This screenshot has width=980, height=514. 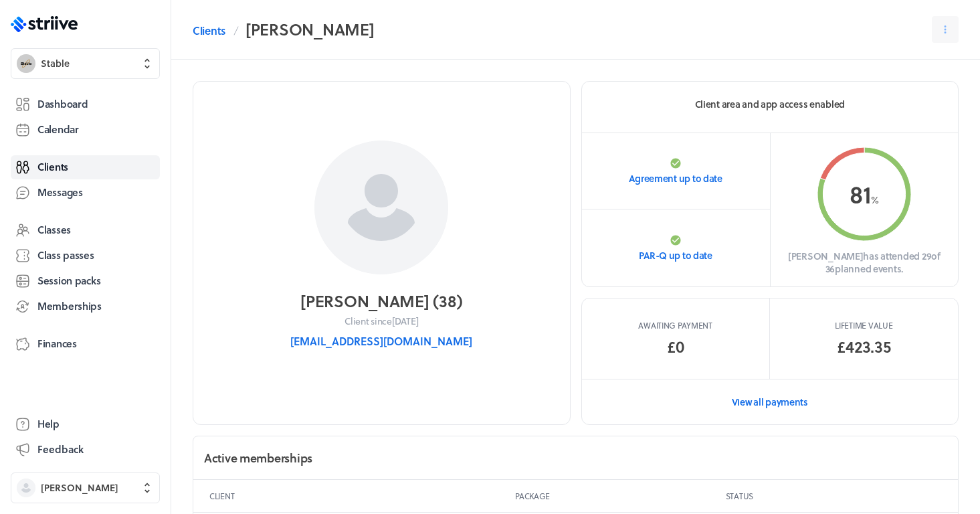 I want to click on button: Feedback, so click(x=85, y=450).